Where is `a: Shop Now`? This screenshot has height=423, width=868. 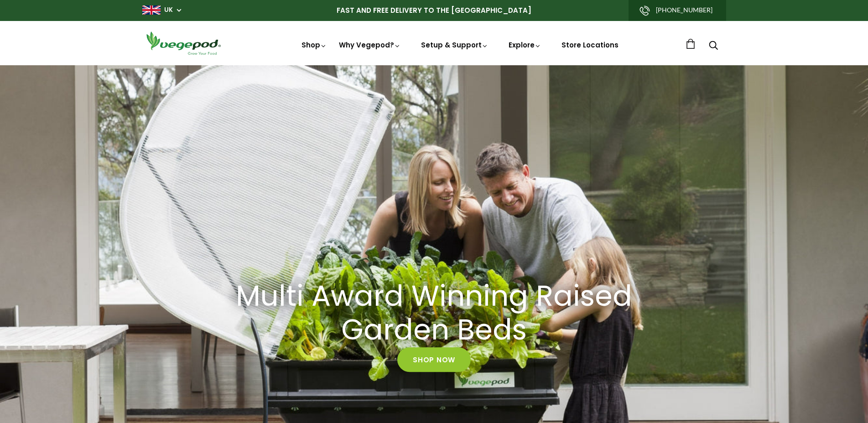 a: Shop Now is located at coordinates (434, 360).